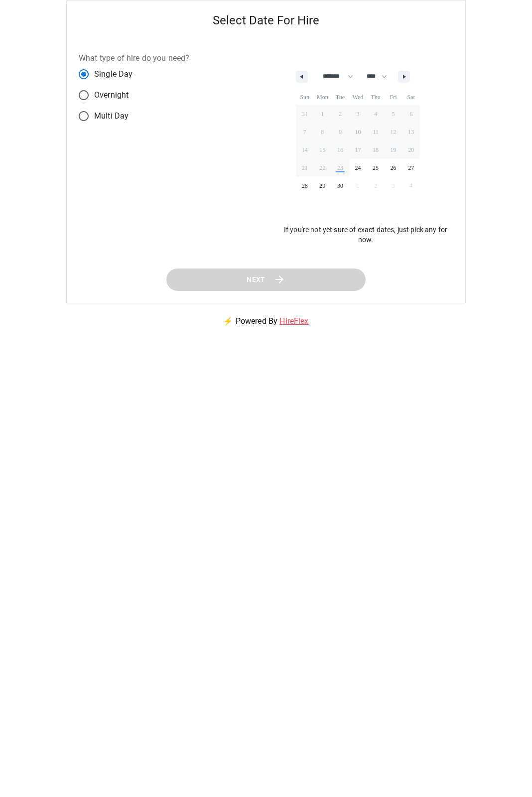 The height and width of the screenshot is (797, 532). What do you see at coordinates (266, 280) in the screenshot?
I see `button: Next` at bounding box center [266, 280].